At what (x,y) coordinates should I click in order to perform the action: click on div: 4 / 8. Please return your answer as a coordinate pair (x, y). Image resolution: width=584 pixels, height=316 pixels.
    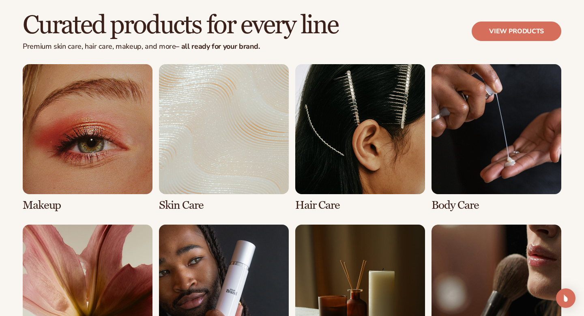
    Looking at the image, I should click on (497, 138).